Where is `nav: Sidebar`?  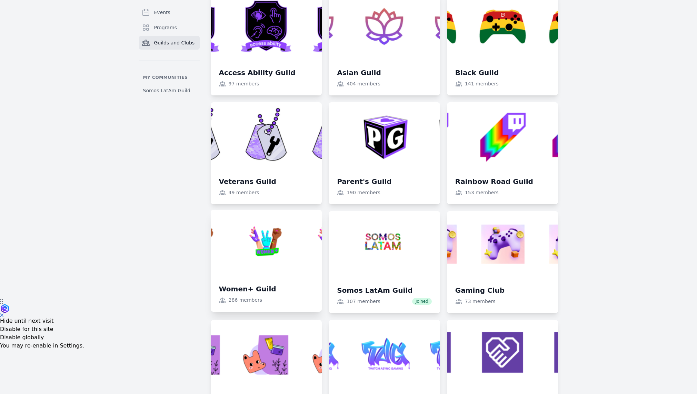
nav: Sidebar is located at coordinates (169, 51).